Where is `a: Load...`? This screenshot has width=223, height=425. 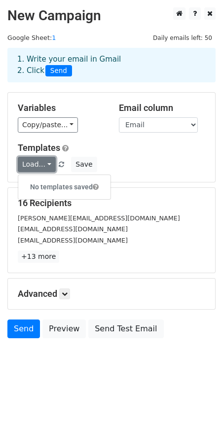
a: Load... is located at coordinates (36, 164).